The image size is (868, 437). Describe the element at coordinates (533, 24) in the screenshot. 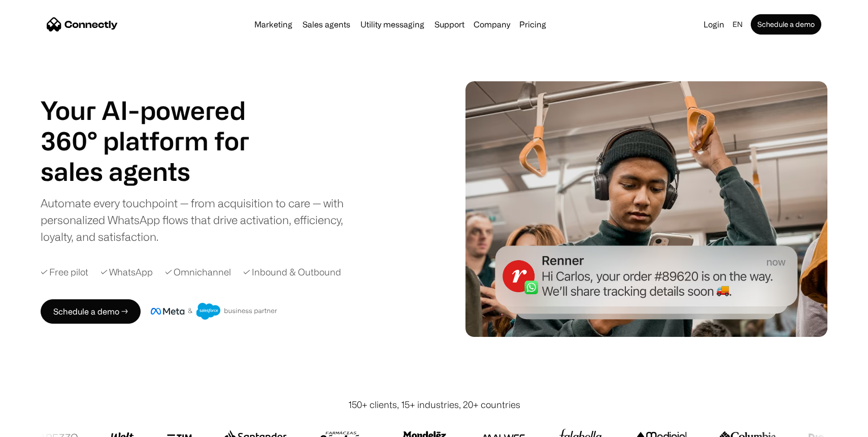

I see `a: Pricing` at that location.